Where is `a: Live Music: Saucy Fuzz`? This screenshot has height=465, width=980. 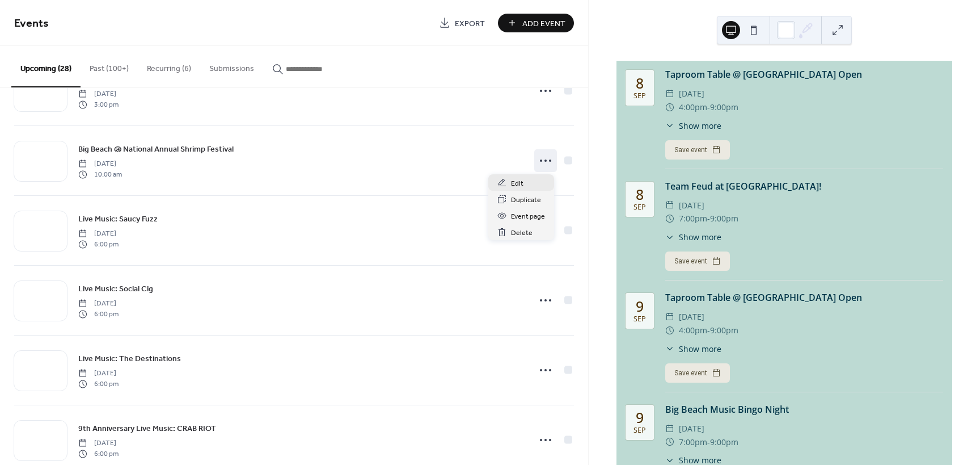
a: Live Music: Saucy Fuzz is located at coordinates (118, 218).